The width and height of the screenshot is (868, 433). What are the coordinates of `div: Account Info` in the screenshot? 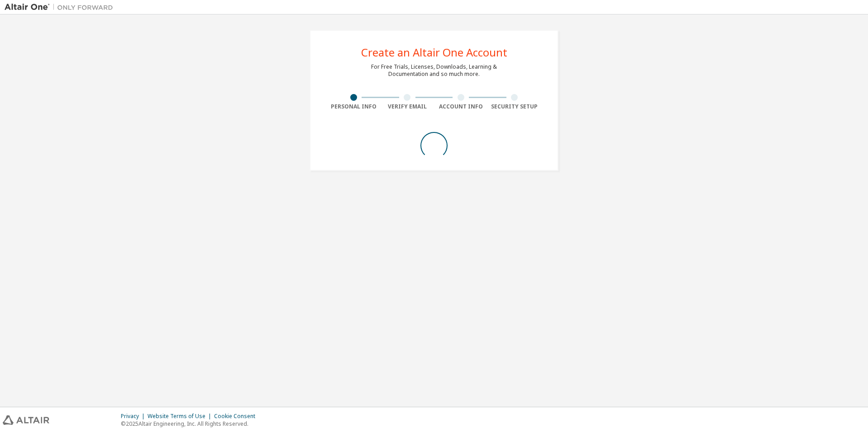 It's located at (461, 107).